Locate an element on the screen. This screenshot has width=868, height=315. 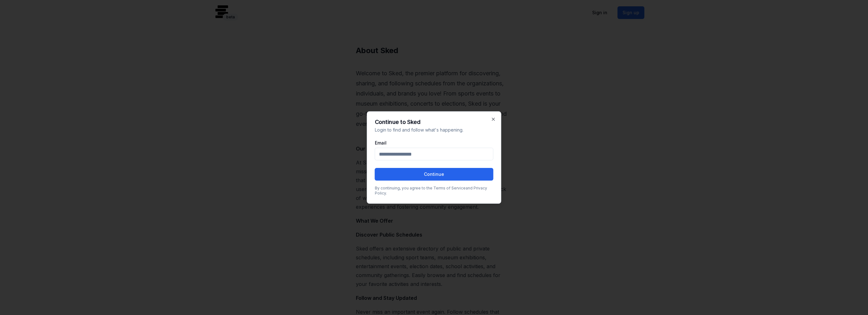
button: Continue is located at coordinates (434, 174).